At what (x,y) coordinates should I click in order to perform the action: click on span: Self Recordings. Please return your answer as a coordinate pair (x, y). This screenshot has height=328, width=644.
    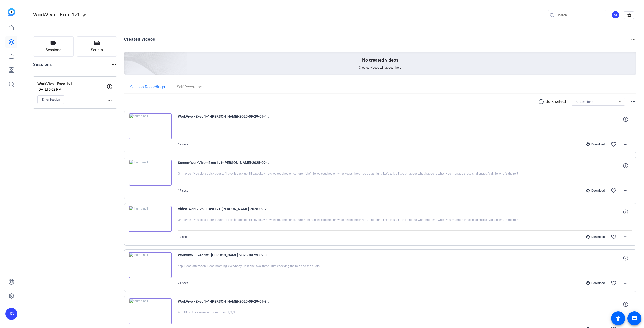
    Looking at the image, I should click on (191, 87).